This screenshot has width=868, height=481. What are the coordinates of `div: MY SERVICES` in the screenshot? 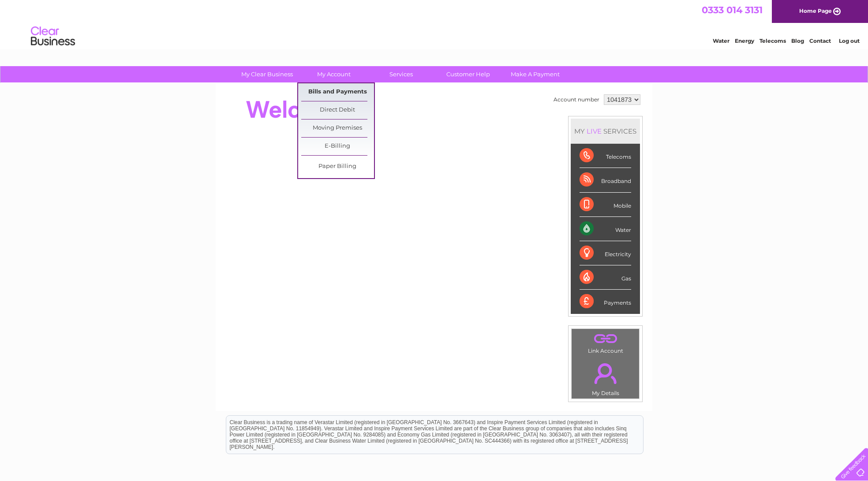 It's located at (605, 131).